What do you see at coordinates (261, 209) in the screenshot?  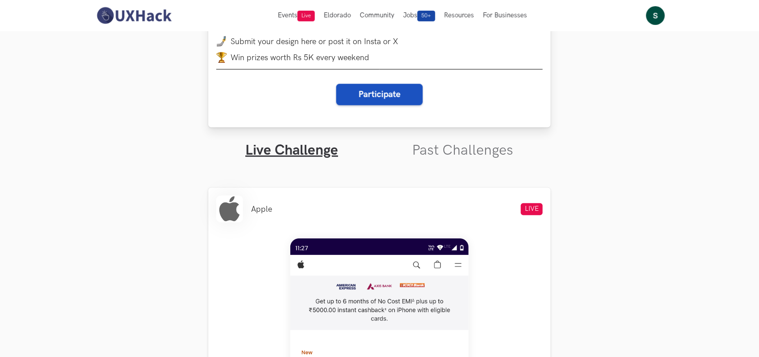 I see `li: Apple` at bounding box center [261, 209].